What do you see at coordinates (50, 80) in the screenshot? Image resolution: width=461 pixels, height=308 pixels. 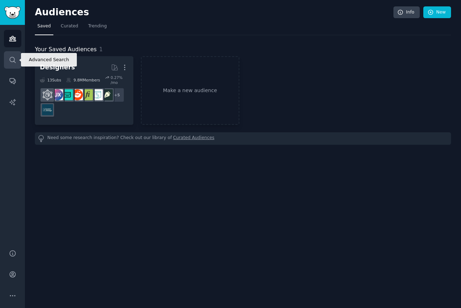 I see `div: 13 Sub s` at bounding box center [50, 80].